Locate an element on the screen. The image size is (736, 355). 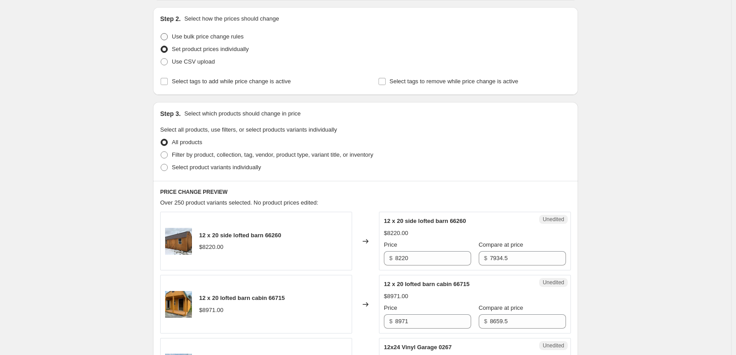
span: Over 250 product variants selected. No product prices edited: is located at coordinates (239, 202).